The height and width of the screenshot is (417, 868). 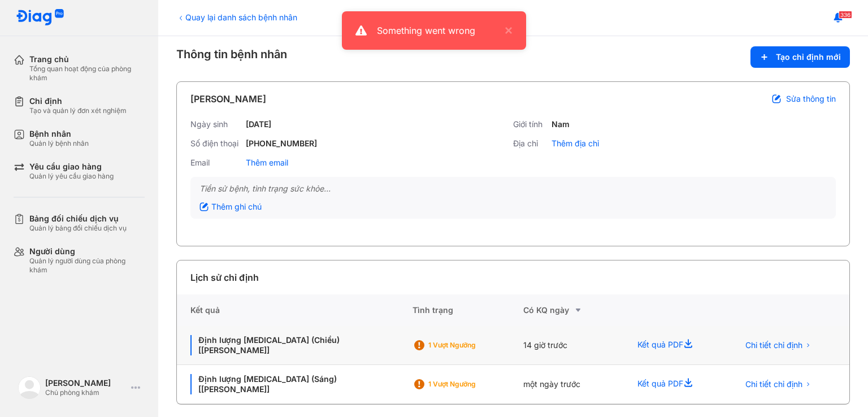 What do you see at coordinates (216, 163) in the screenshot?
I see `div: Email` at bounding box center [216, 163].